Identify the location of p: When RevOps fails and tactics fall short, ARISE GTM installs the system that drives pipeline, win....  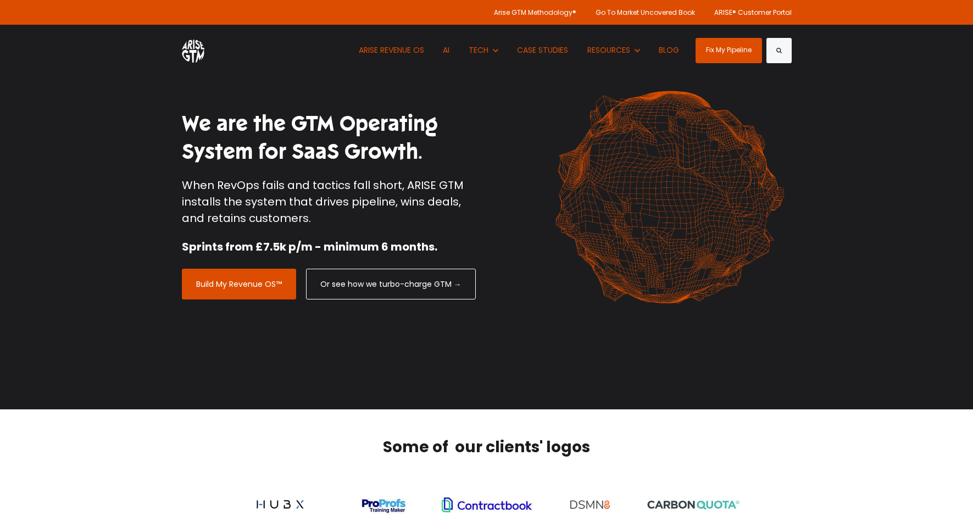
(330, 202).